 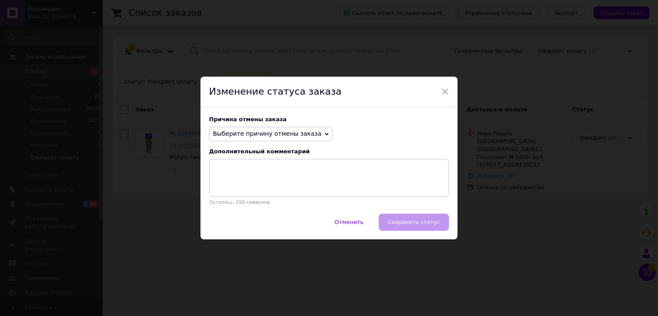 What do you see at coordinates (267, 134) in the screenshot?
I see `span: Выберите причину отмены заказа` at bounding box center [267, 134].